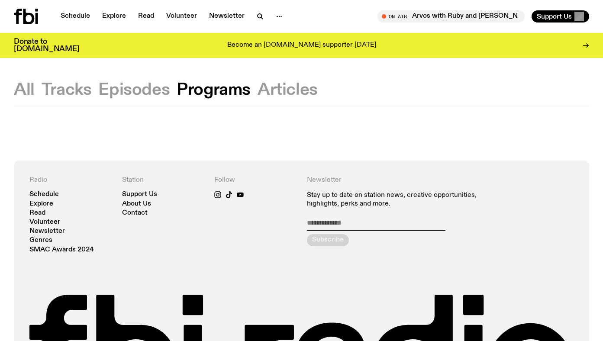  I want to click on button: Episodes, so click(134, 90).